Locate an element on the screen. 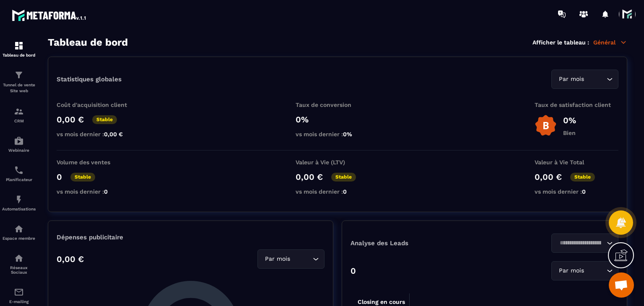 This screenshot has width=644, height=306. a: schedulerschedulerPlanificateur is located at coordinates (19, 173).